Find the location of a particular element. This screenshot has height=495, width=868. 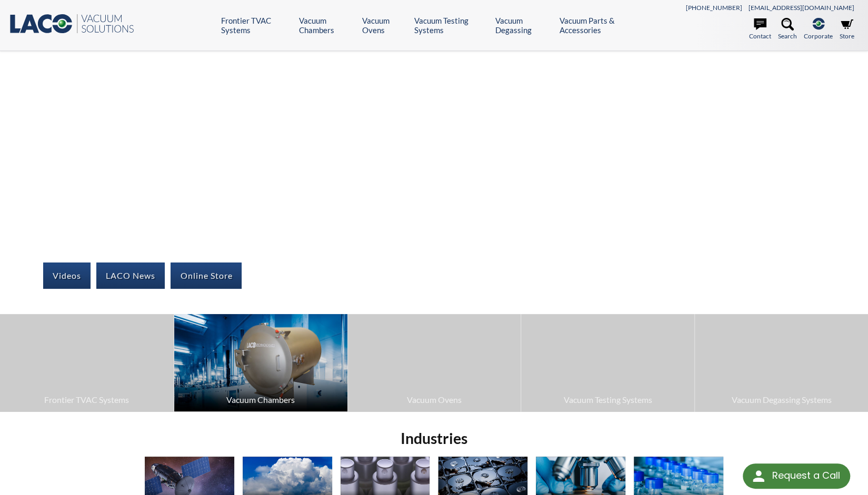

a: Vacuum Parts & Accessories is located at coordinates (602, 25).